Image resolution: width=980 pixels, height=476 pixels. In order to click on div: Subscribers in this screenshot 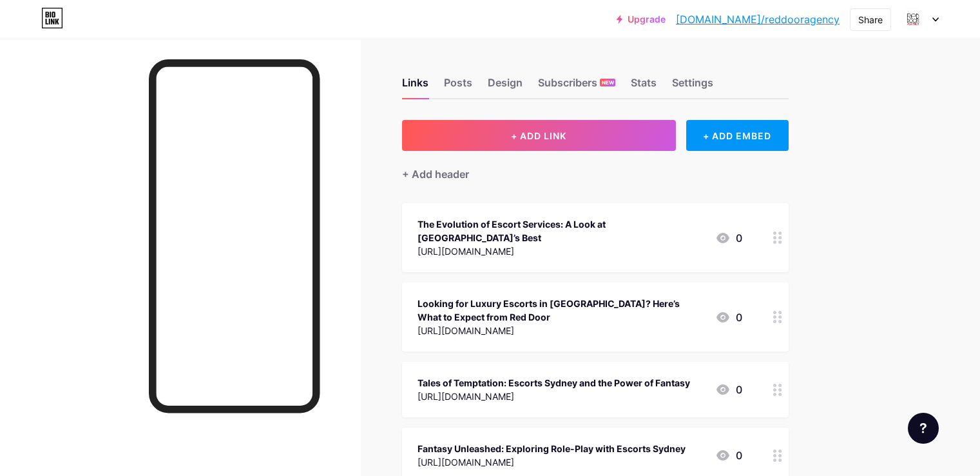, I will do `click(577, 86)`.